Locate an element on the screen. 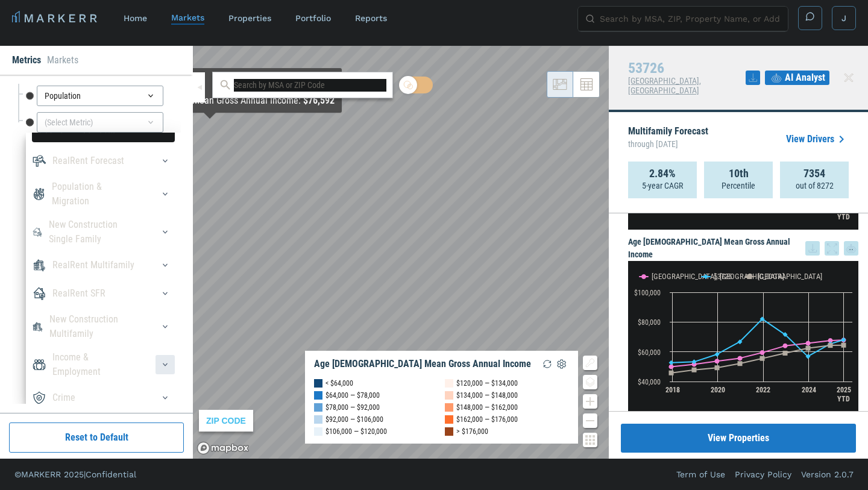 Image resolution: width=868 pixels, height=490 pixels. div: RealRent Multifamily is located at coordinates (94, 265).